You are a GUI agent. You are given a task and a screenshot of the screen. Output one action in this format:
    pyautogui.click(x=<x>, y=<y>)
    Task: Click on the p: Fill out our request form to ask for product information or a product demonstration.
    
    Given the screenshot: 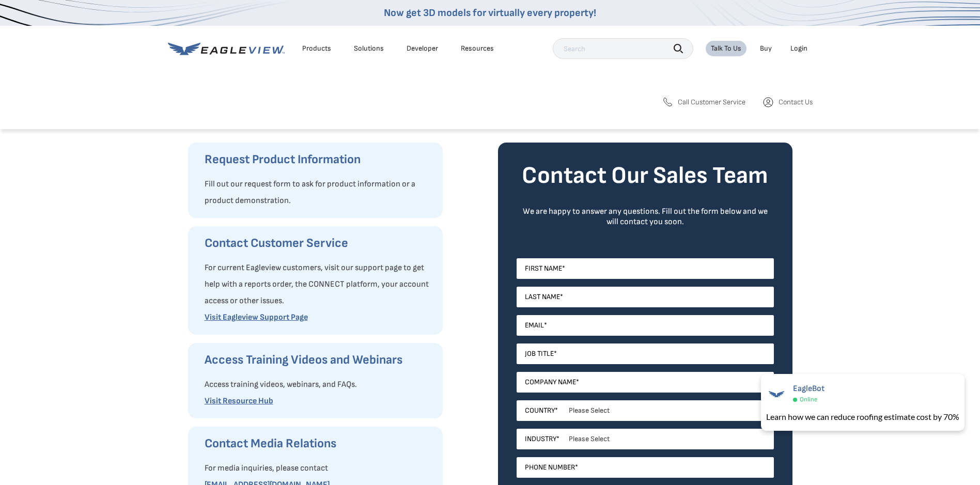 What is the action you would take?
    pyautogui.click(x=319, y=192)
    